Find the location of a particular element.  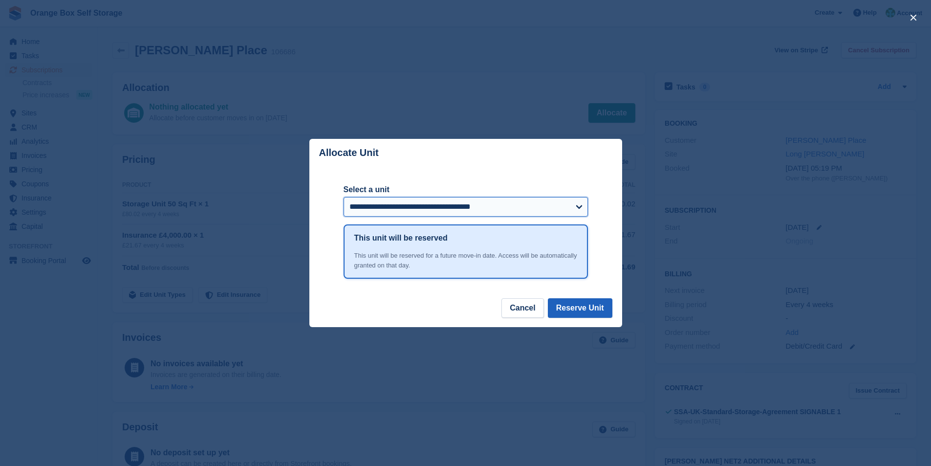

button: close is located at coordinates (913, 18).